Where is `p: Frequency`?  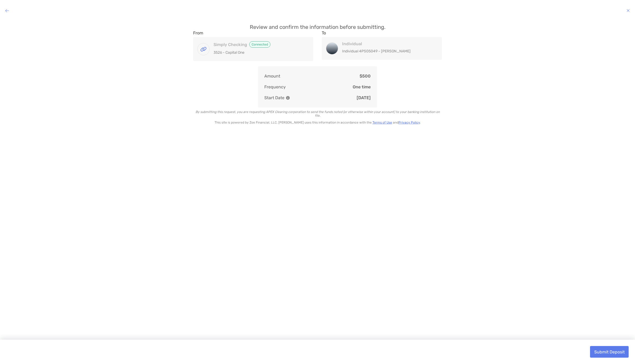
p: Frequency is located at coordinates (275, 87).